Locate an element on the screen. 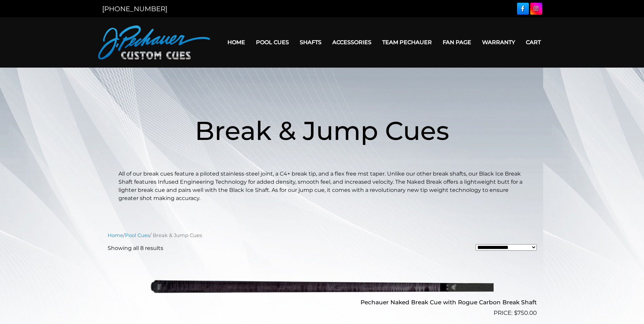 This screenshot has height=324, width=644. img: Pechauer Custom Cues is located at coordinates (154, 43).